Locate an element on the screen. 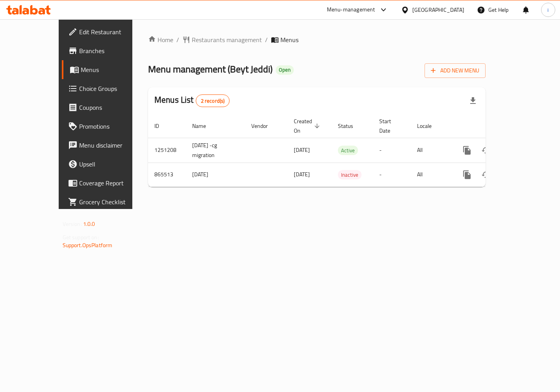 The height and width of the screenshot is (392, 560). span: Vendor is located at coordinates (265, 126).